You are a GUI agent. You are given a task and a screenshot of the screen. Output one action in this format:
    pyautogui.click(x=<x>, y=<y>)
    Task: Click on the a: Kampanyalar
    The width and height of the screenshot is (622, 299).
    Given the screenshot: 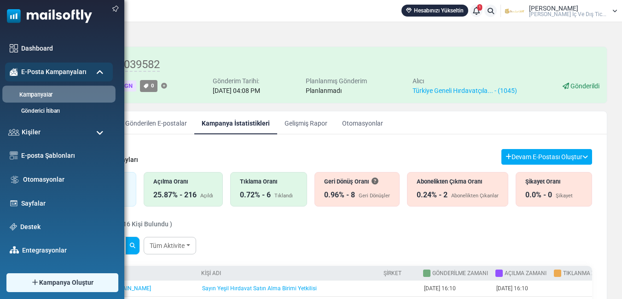 What is the action you would take?
    pyautogui.click(x=58, y=95)
    